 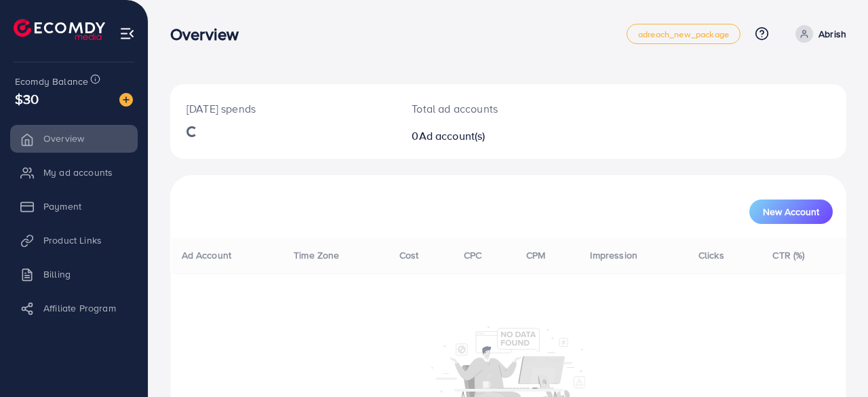 I want to click on span: Ad account(s), so click(x=452, y=136).